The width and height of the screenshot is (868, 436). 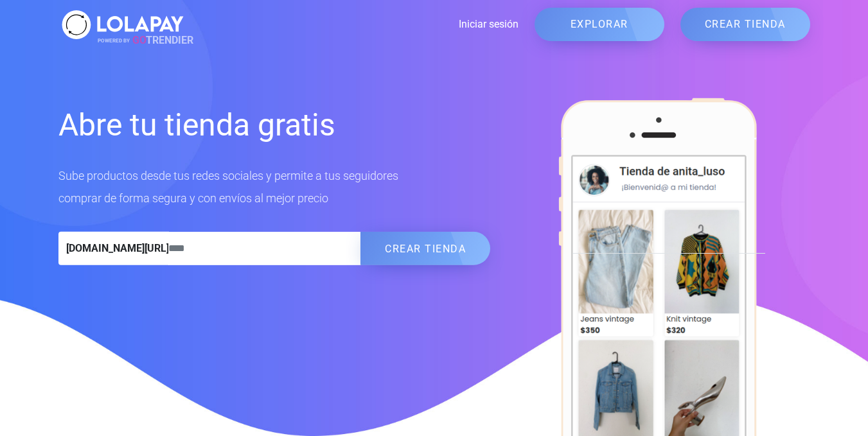 What do you see at coordinates (599, 25) in the screenshot?
I see `a: EXPLORAR` at bounding box center [599, 25].